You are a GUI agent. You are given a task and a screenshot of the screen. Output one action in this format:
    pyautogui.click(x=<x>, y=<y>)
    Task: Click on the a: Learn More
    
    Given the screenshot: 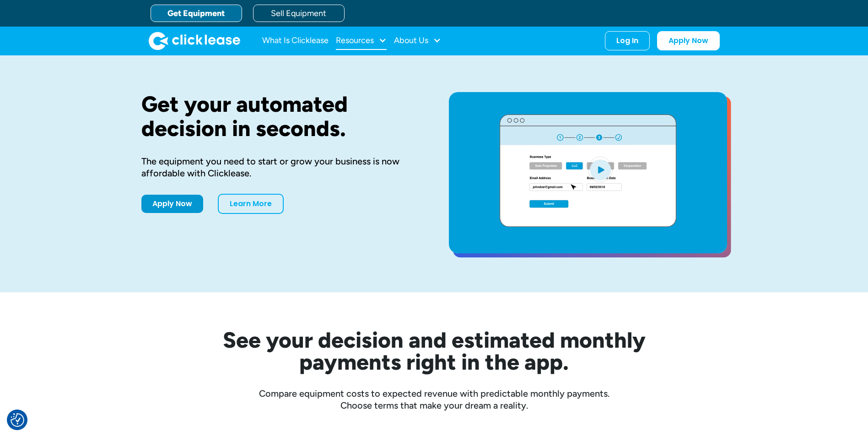 What is the action you would take?
    pyautogui.click(x=250, y=204)
    